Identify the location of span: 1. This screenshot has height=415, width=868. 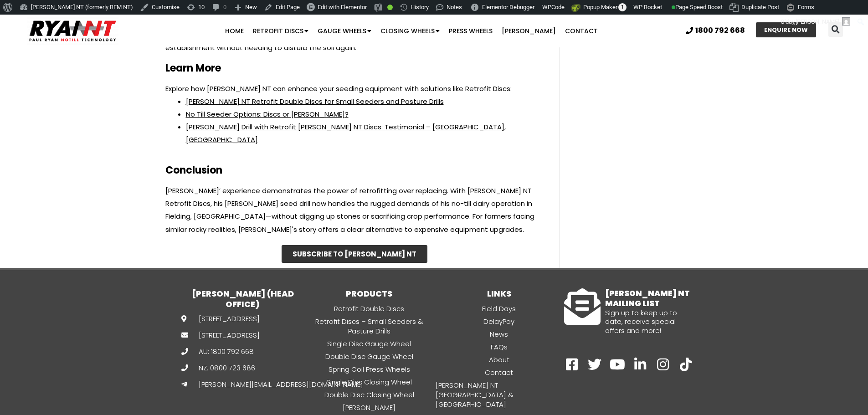
(623, 7).